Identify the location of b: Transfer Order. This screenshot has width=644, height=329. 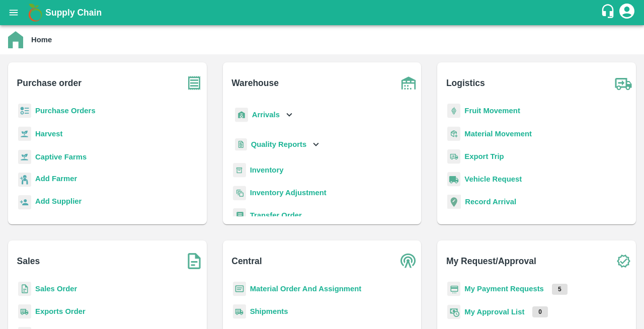
(275, 216).